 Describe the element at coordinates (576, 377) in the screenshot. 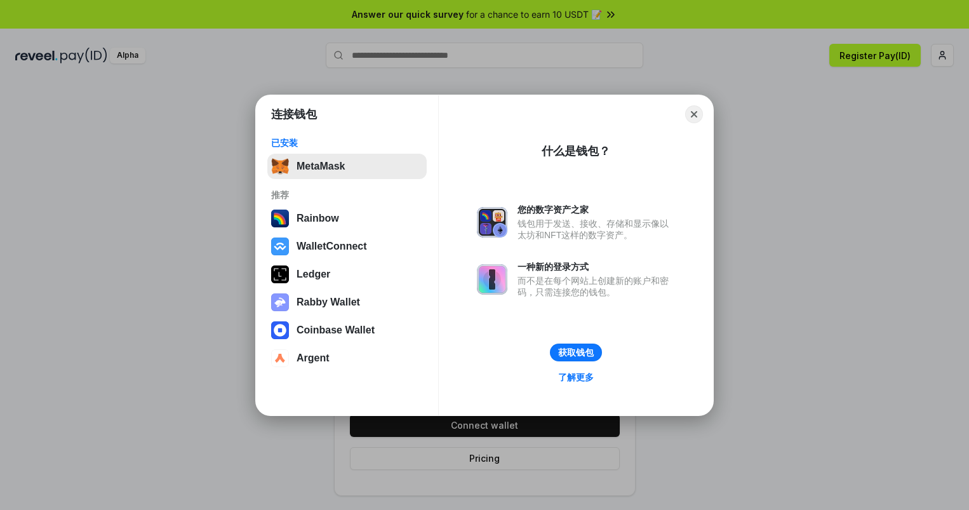

I see `a: 了解更多` at that location.